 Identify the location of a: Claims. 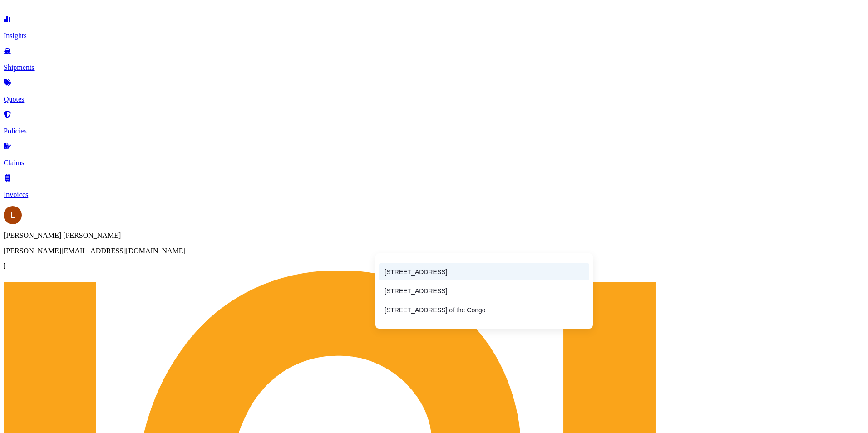
(434, 155).